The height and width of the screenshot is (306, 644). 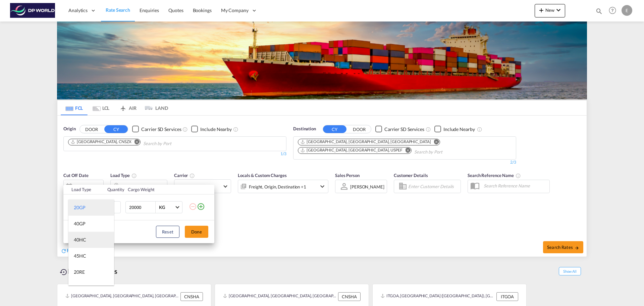 I want to click on div: 40GP, so click(x=79, y=224).